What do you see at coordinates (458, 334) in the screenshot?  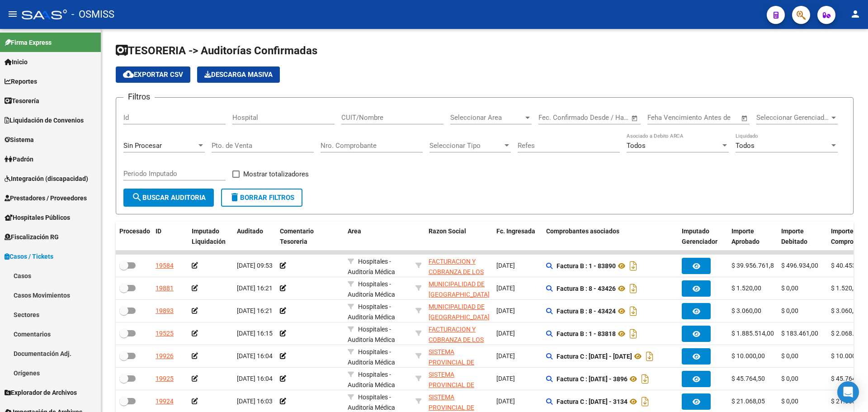 I see `div: - 30715497456` at bounding box center [458, 334].